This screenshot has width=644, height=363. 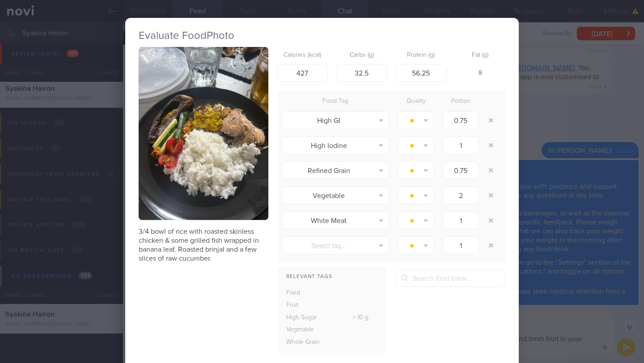 I want to click on label: Fat (g), so click(x=480, y=55).